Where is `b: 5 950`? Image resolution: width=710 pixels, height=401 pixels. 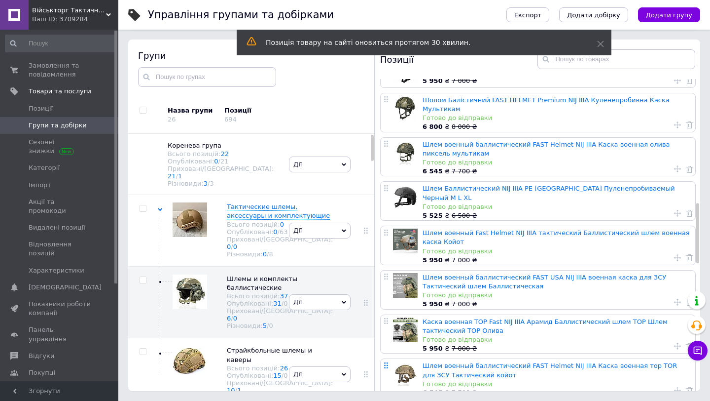 b: 5 950 is located at coordinates (433, 348).